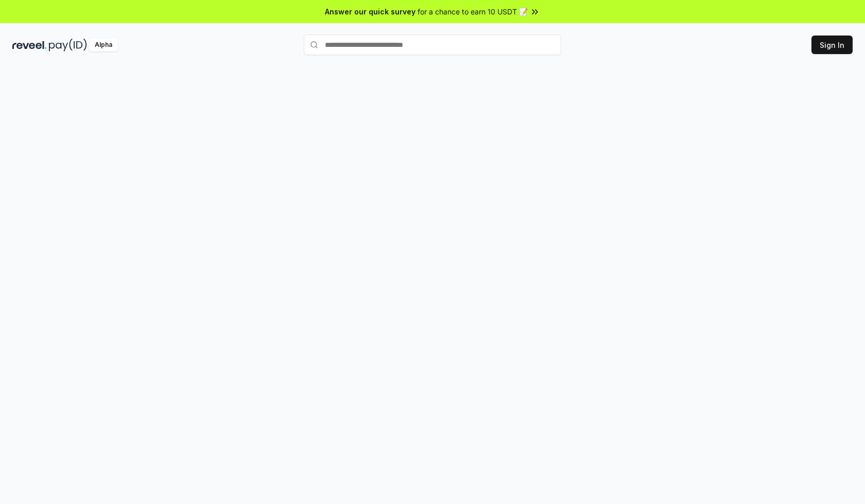  What do you see at coordinates (68, 45) in the screenshot?
I see `img: pay_id` at bounding box center [68, 45].